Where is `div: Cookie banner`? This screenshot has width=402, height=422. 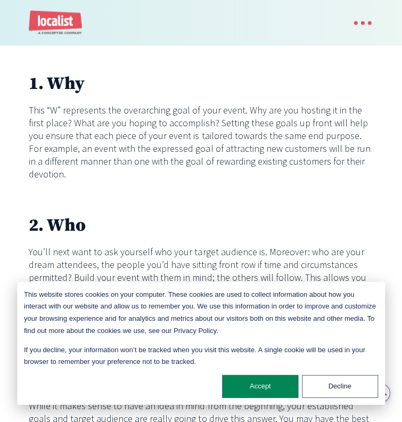
div: Cookie banner is located at coordinates (201, 343).